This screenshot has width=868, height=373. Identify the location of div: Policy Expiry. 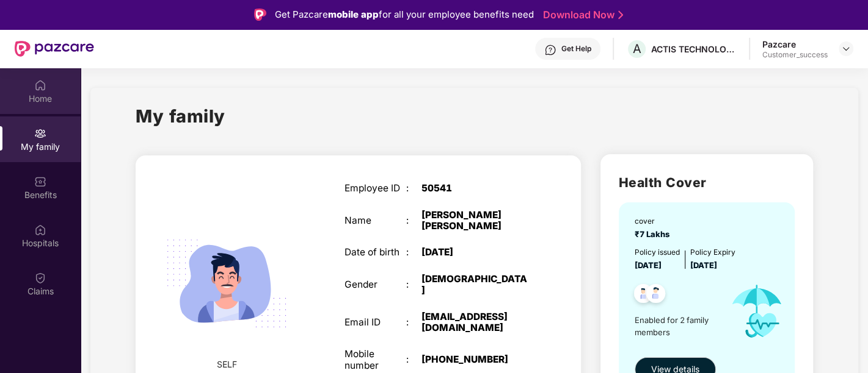
(712, 253).